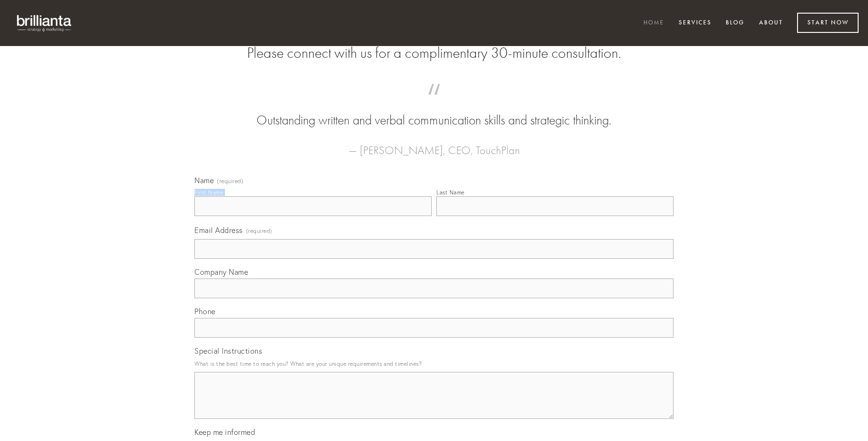 The width and height of the screenshot is (868, 441). I want to click on h2: Please connect with us for a complimentary 30-minute consultation., so click(434, 53).